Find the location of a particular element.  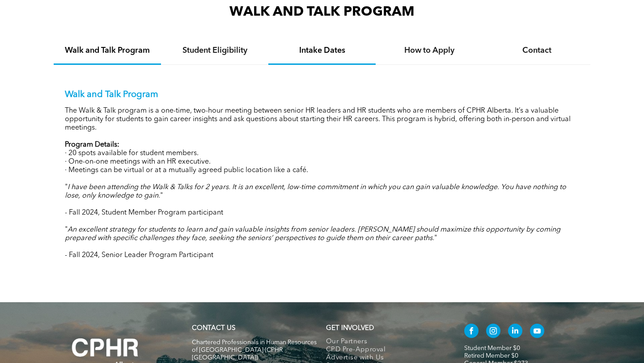

a: CPD Pre-Approval is located at coordinates (385, 350).